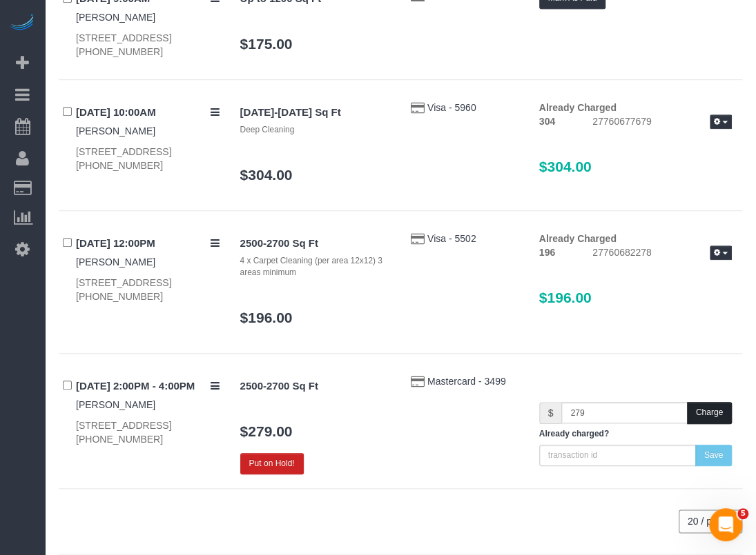 The width and height of the screenshot is (756, 555). I want to click on div: Deep Cleaning, so click(315, 130).